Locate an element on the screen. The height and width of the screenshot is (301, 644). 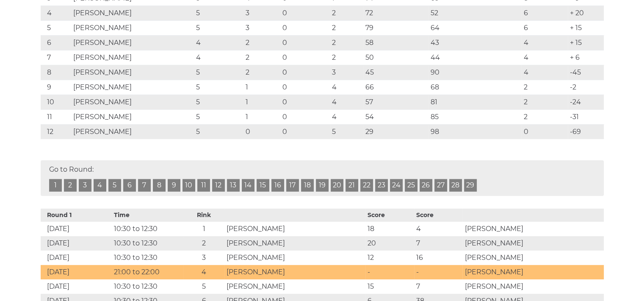
a: 12 is located at coordinates (218, 185).